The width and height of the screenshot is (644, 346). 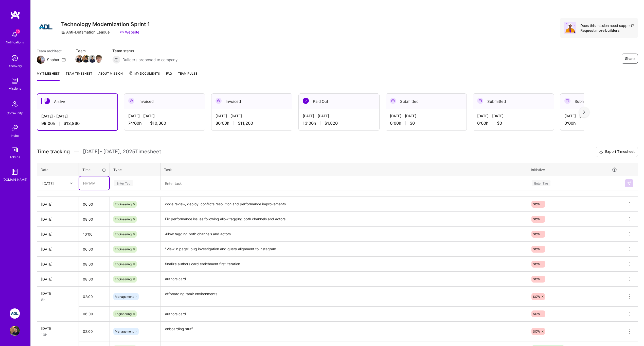 What do you see at coordinates (15, 157) in the screenshot?
I see `div: Tokens` at bounding box center [15, 157].